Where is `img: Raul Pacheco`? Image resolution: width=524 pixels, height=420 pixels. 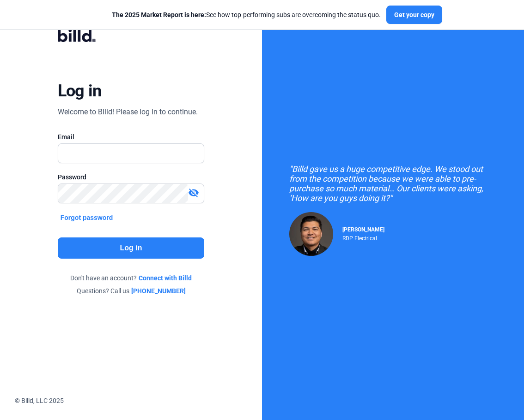 img: Raul Pacheco is located at coordinates (311, 234).